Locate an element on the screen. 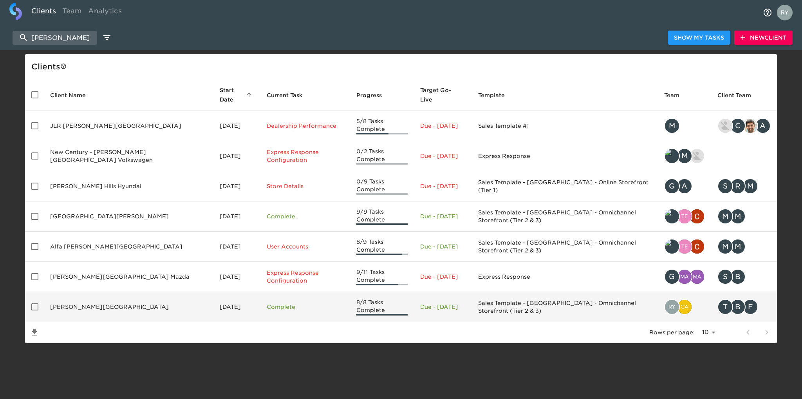 The image size is (802, 399). span: New Client is located at coordinates (763, 38).